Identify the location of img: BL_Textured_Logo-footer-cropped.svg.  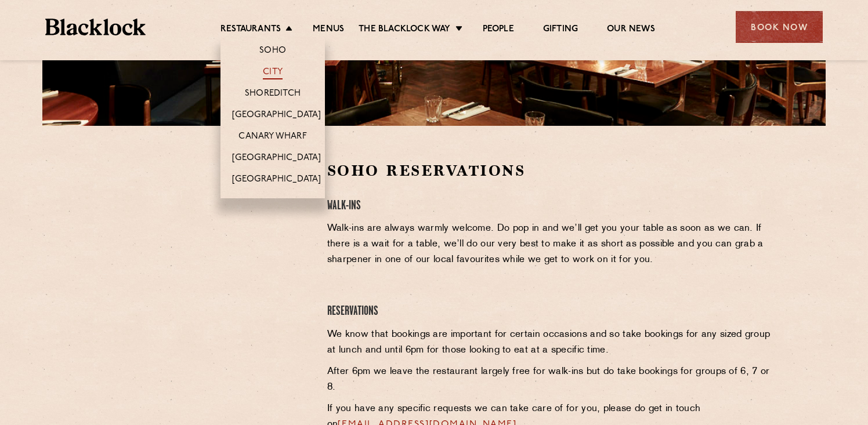
(95, 27).